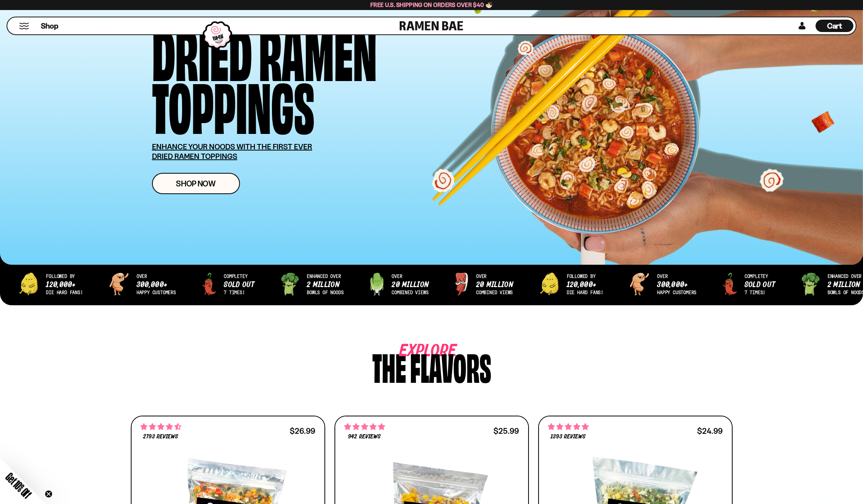  Describe the element at coordinates (233, 151) in the screenshot. I see `u: ENHANCE YOUR NOODS WITH THE FIRST EVER DRIED RAMEN TOPPINGS` at that location.